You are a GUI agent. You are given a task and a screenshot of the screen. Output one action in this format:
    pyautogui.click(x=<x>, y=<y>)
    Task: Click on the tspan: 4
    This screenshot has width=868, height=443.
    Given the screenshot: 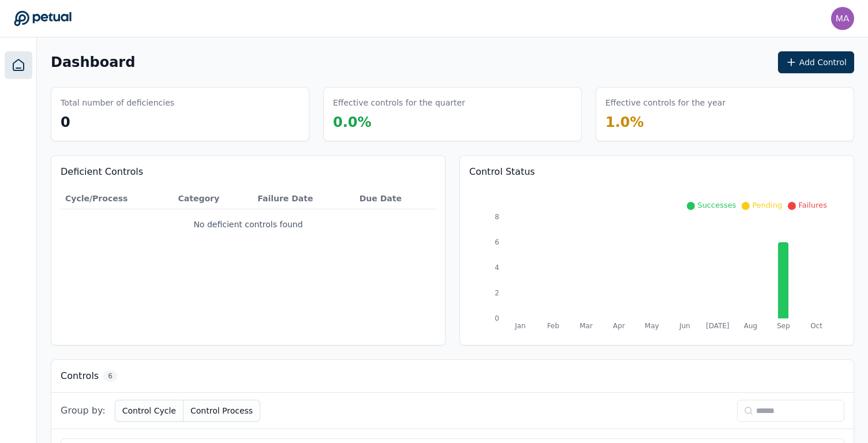 What is the action you would take?
    pyautogui.click(x=497, y=268)
    